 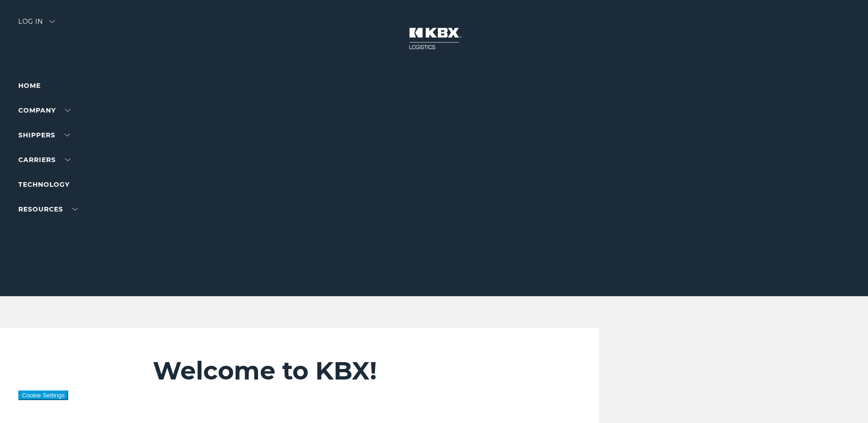 I want to click on img: kbx logo, so click(x=434, y=38).